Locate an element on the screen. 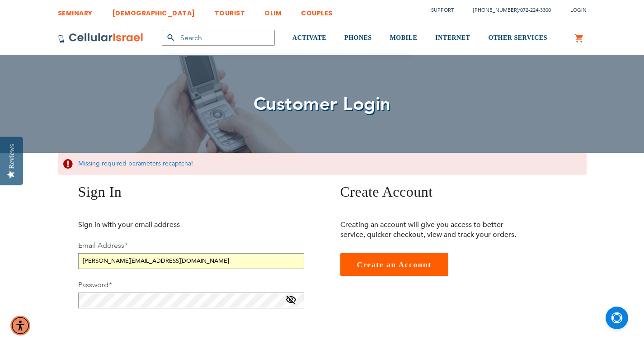 This screenshot has height=345, width=644. input: Email is located at coordinates (191, 261).